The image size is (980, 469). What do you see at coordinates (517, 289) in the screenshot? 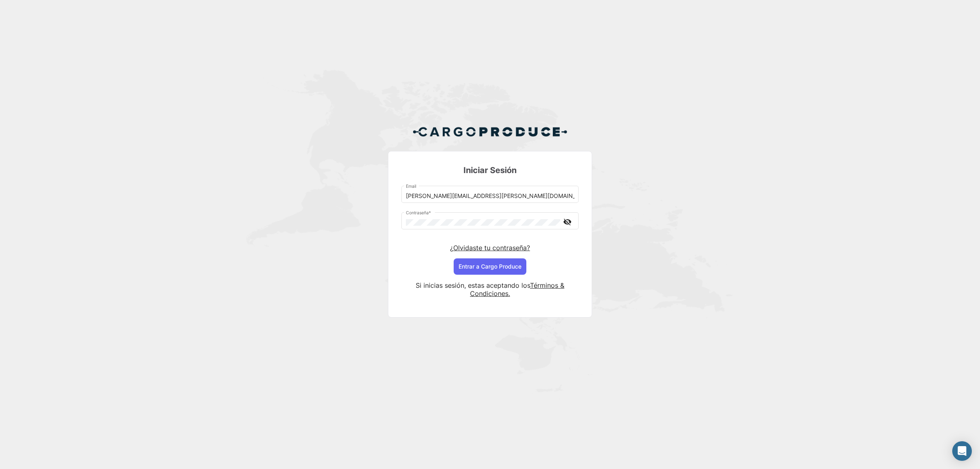
I see `a: Términos & Condiciones.` at bounding box center [517, 289].